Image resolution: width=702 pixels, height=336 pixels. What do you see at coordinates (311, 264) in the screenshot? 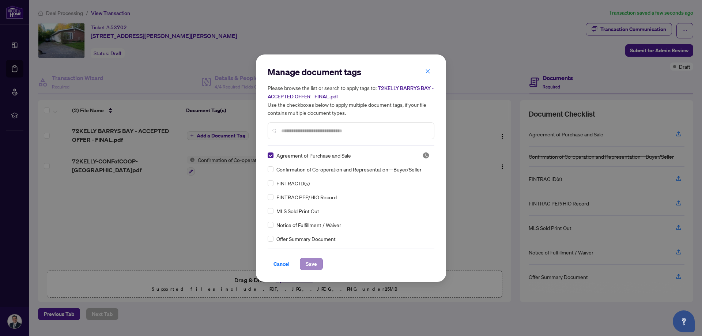
I see `button: Save` at bounding box center [311, 264].